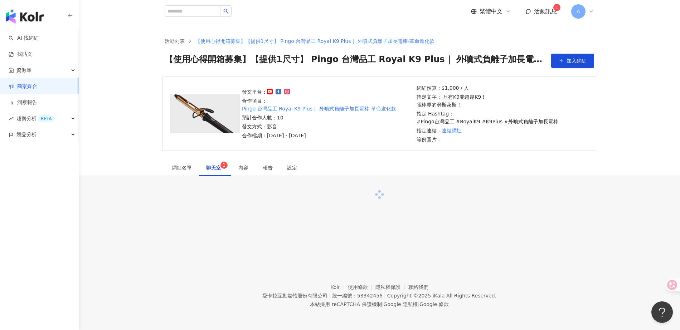  Describe the element at coordinates (502, 140) in the screenshot. I see `p: 範例圖片：` at that location.